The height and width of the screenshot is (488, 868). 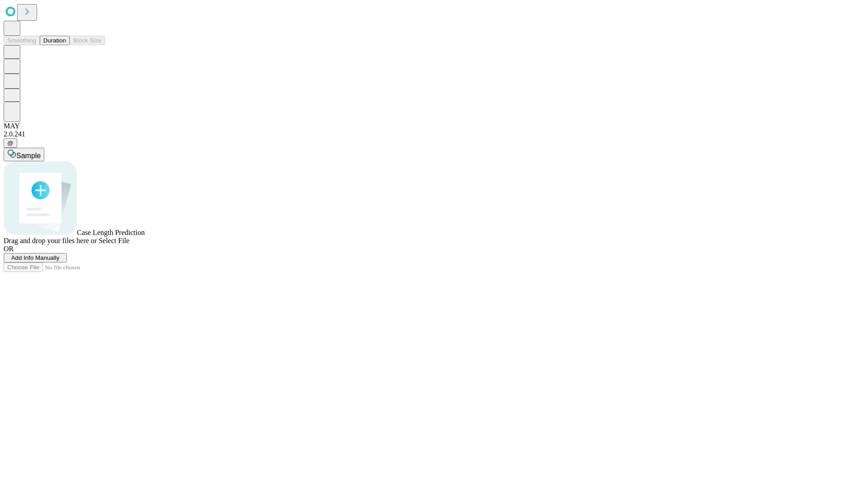 I want to click on span: OR, so click(x=8, y=248).